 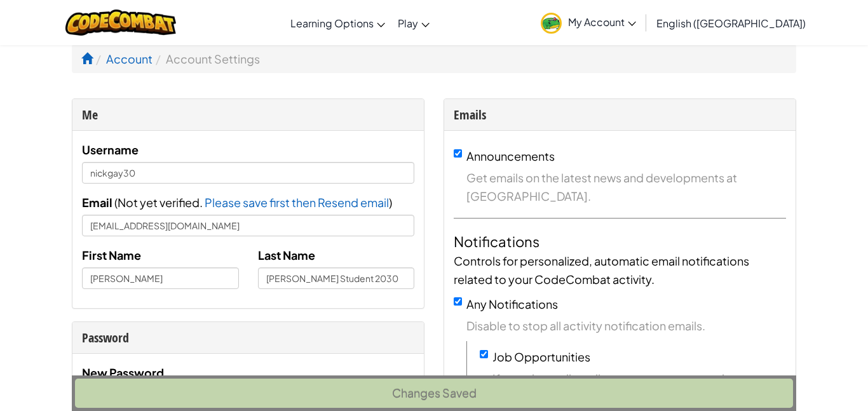 What do you see at coordinates (551, 23) in the screenshot?
I see `img: avatar` at bounding box center [551, 23].